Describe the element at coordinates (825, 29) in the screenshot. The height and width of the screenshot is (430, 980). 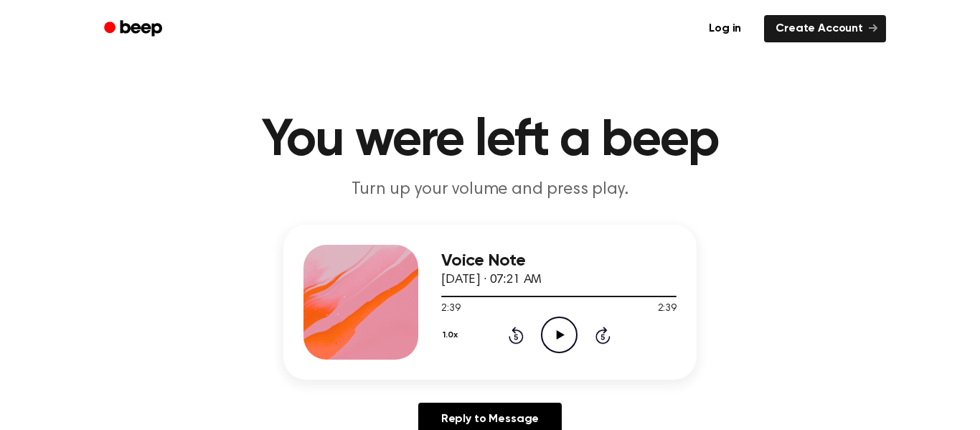
I see `a: Create Account` at that location.